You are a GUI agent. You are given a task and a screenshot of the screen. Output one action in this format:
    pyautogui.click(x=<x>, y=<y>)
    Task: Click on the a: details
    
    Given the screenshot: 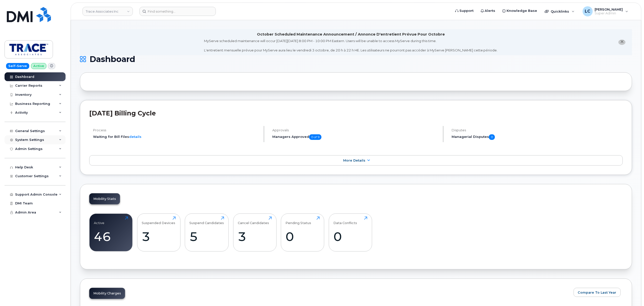 What is the action you would take?
    pyautogui.click(x=135, y=136)
    